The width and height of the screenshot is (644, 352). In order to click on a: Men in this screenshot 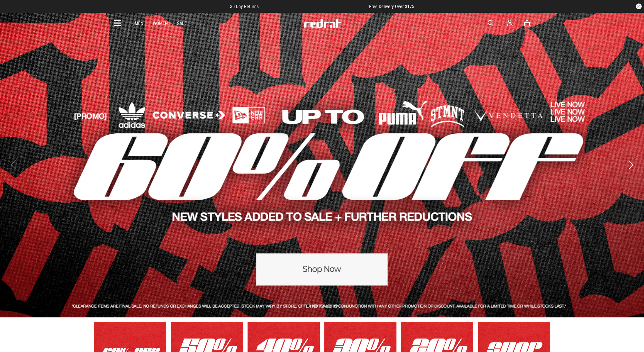, I will do `click(139, 23)`.